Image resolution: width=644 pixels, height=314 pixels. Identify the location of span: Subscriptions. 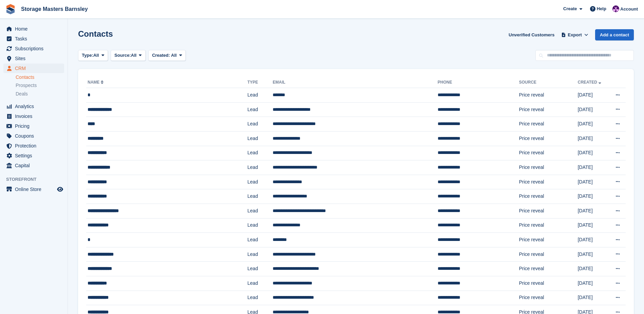
(36, 49).